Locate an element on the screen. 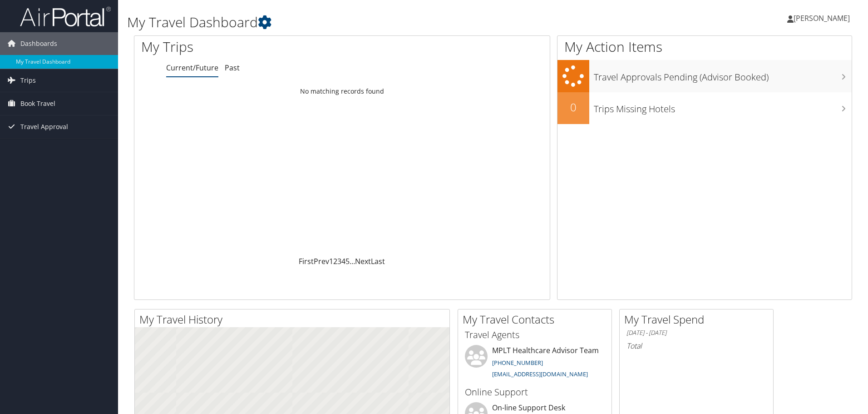  a: Current/Future is located at coordinates (192, 68).